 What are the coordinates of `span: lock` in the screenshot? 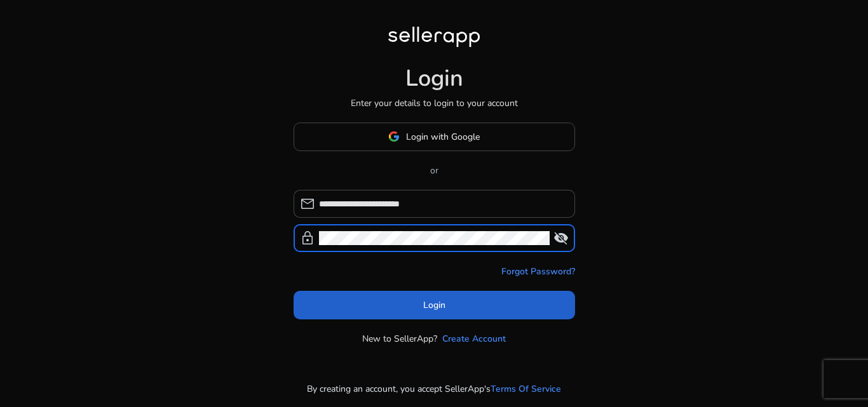 It's located at (308, 238).